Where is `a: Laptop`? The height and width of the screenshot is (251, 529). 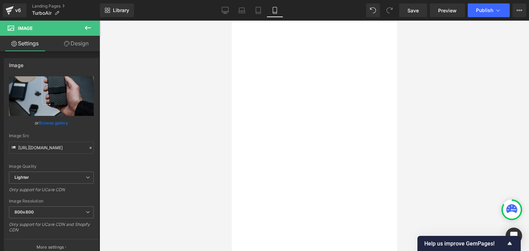
a: Laptop is located at coordinates (242, 10).